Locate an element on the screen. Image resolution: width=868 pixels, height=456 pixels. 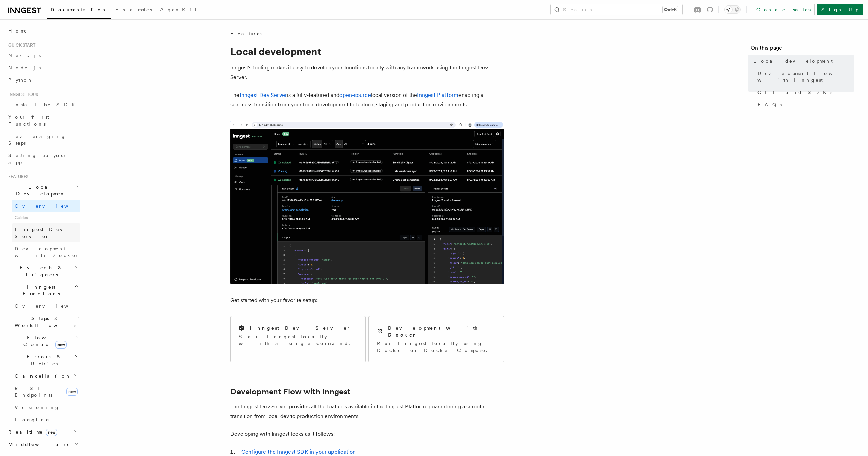
span: CLI and SDKs is located at coordinates (794, 92).